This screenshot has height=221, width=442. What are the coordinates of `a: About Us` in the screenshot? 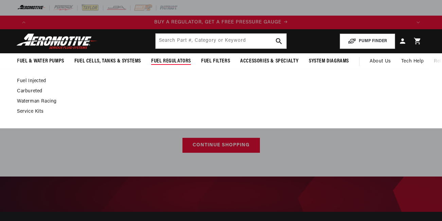 It's located at (380, 61).